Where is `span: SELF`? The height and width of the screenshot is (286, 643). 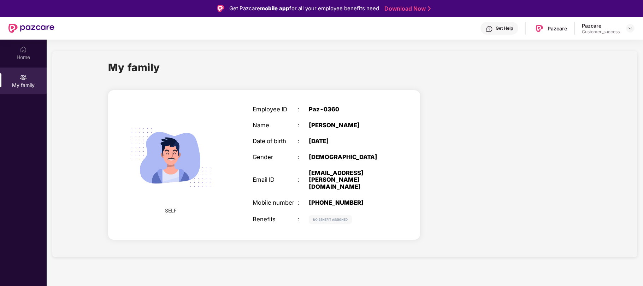
span: SELF is located at coordinates (171, 210).